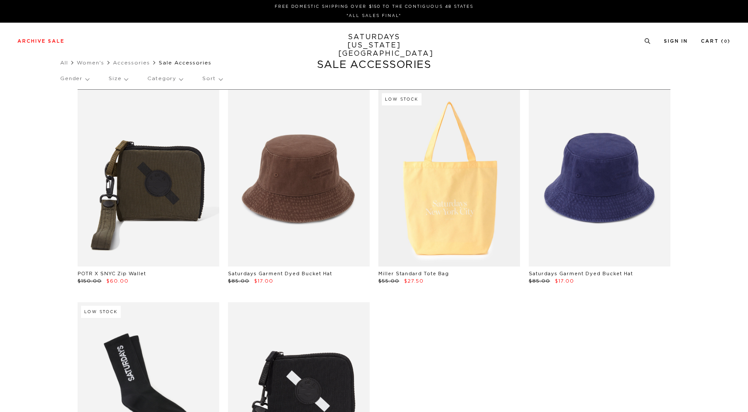  I want to click on a: Archive Sale, so click(41, 41).